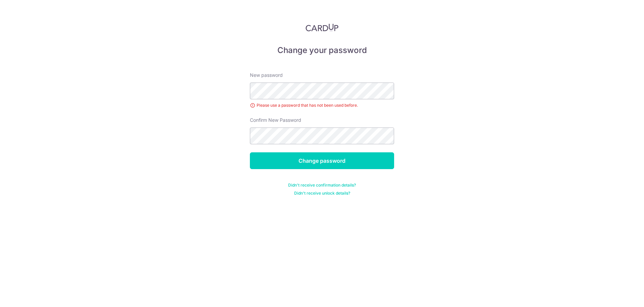 The height and width of the screenshot is (307, 644). Describe the element at coordinates (322, 193) in the screenshot. I see `a: Didn't receive unlock details?` at that location.